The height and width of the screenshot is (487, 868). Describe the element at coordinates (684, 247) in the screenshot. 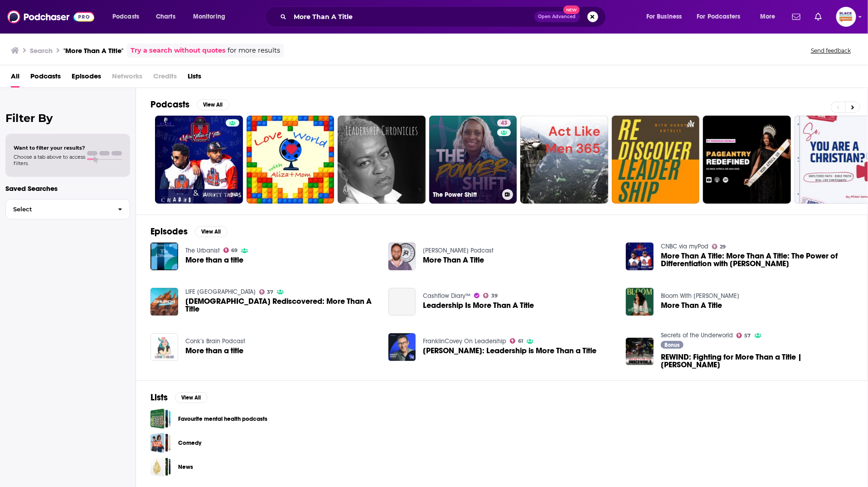

I see `a: CNBC via myPod` at that location.